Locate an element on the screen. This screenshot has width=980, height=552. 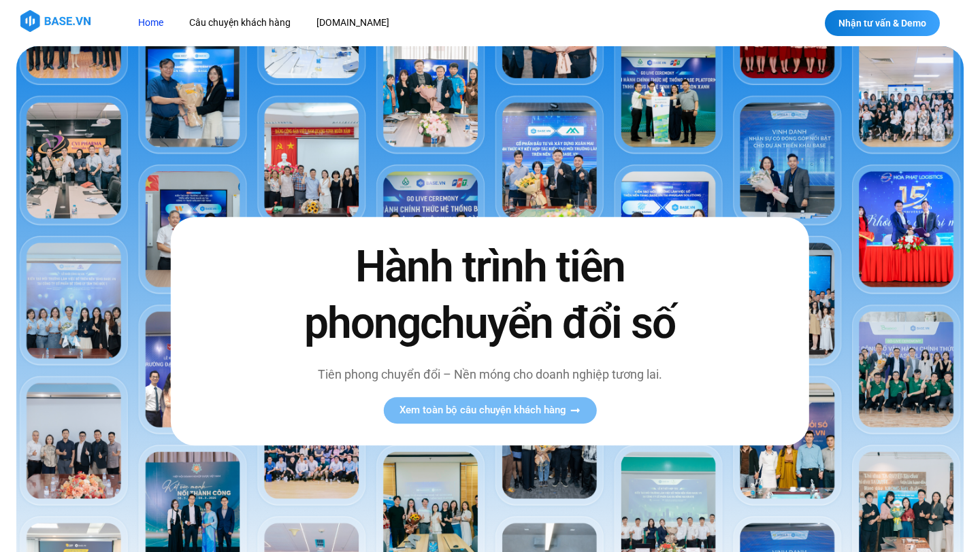
nav: Menu is located at coordinates (362, 22).